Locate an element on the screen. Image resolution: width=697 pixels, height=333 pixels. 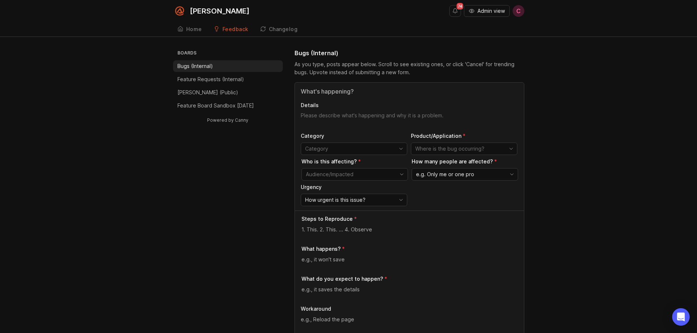
span: e.g. Only me or one pro is located at coordinates (445, 174).